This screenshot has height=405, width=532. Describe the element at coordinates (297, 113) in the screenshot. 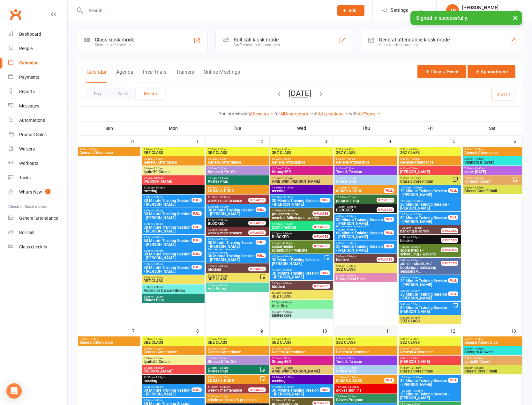

I see `a: All Instructors` at that location.